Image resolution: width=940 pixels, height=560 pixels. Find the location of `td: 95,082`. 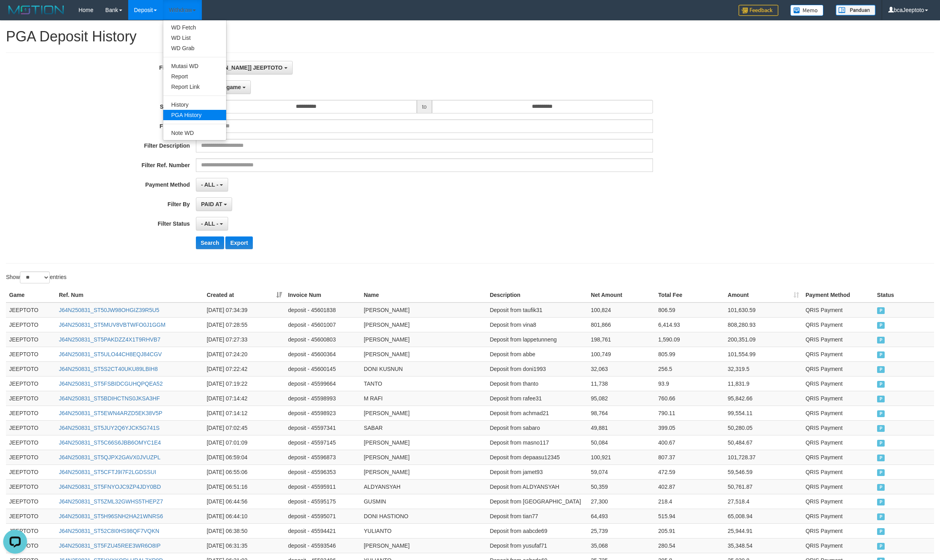

td: 95,082 is located at coordinates (621, 398).